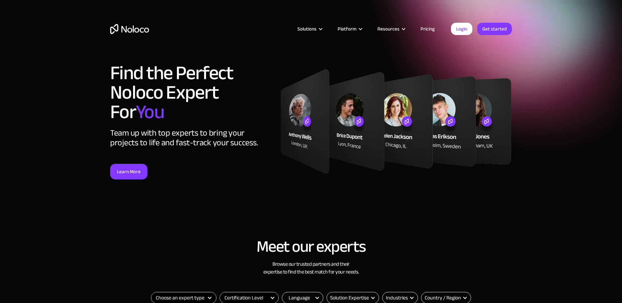 This screenshot has height=303, width=622. Describe the element at coordinates (311, 268) in the screenshot. I see `h3: Browse our trusted partners and their expertise to find the best match for your needs.` at that location.